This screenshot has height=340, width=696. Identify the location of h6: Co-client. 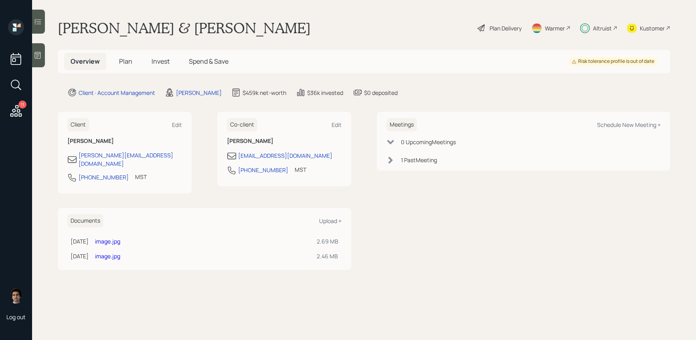
(242, 125).